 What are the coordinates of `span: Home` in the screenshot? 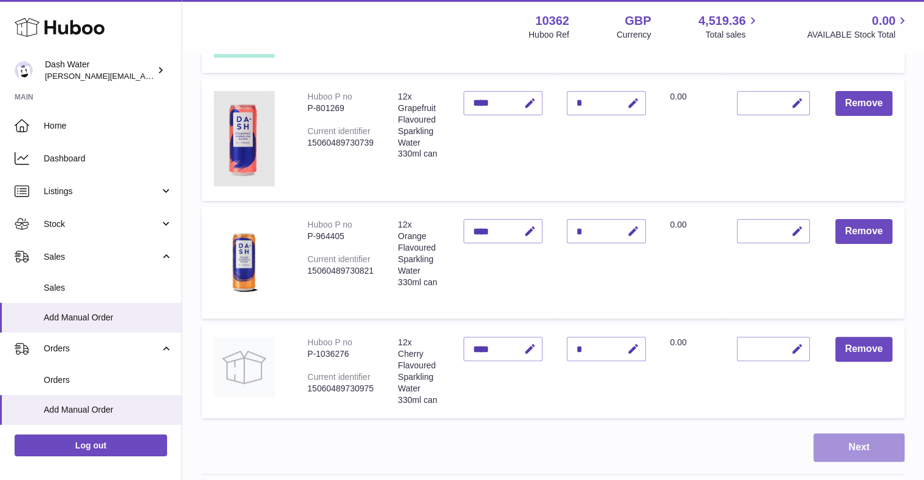 It's located at (108, 126).